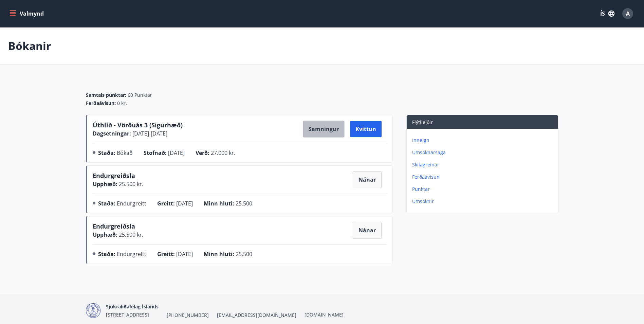 The width and height of the screenshot is (644, 324). I want to click on span: Samtals punktar :, so click(106, 95).